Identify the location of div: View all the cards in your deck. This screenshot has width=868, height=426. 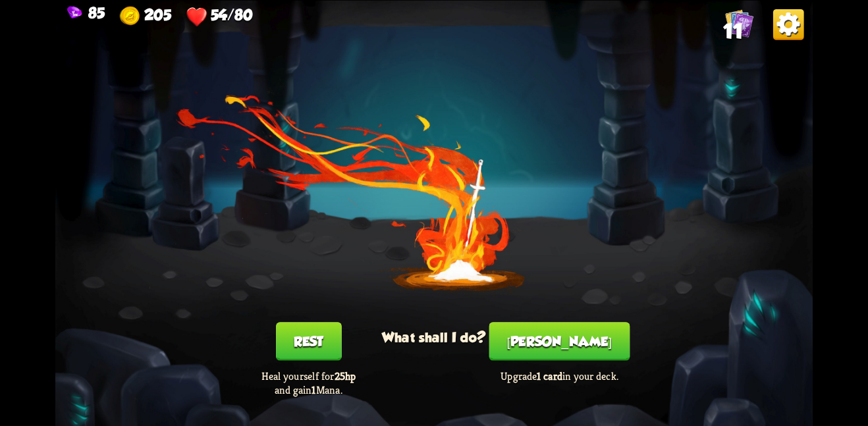
(739, 24).